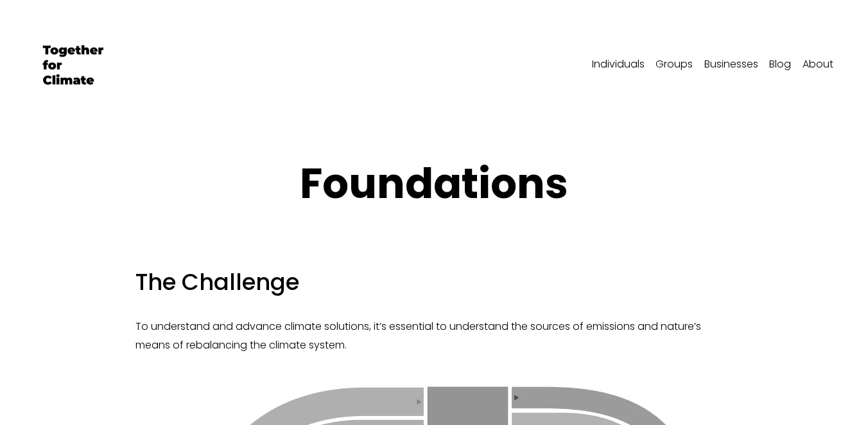 This screenshot has height=425, width=868. Describe the element at coordinates (731, 65) in the screenshot. I see `a: Businesses` at that location.